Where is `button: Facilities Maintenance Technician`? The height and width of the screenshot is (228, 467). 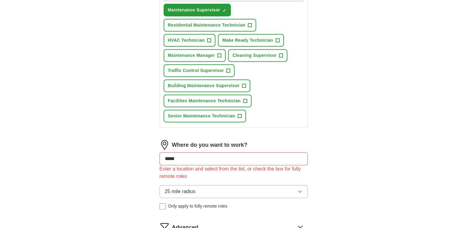
button: Facilities Maintenance Technician is located at coordinates (207, 101).